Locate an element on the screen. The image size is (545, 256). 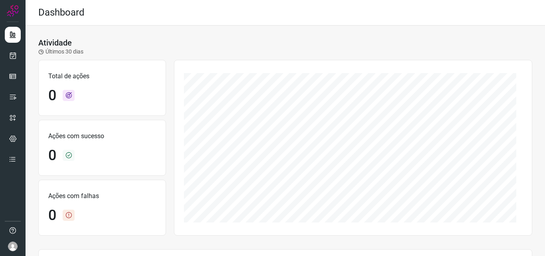
p: Últimos 30 dias is located at coordinates (61, 51).